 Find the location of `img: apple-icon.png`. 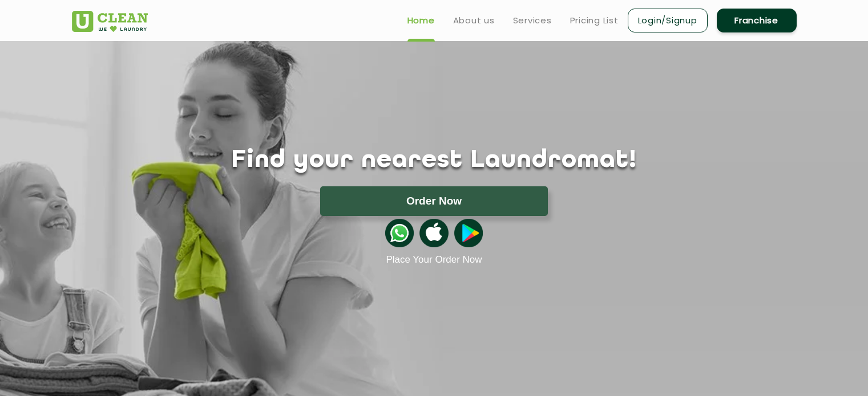

img: apple-icon.png is located at coordinates (433, 233).